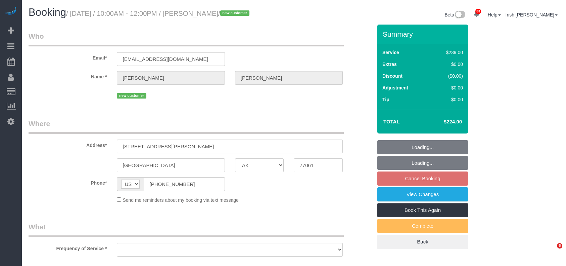 Image resolution: width=566 pixels, height=266 pixels. What do you see at coordinates (68, 144) in the screenshot?
I see `label: Address*` at bounding box center [68, 144].